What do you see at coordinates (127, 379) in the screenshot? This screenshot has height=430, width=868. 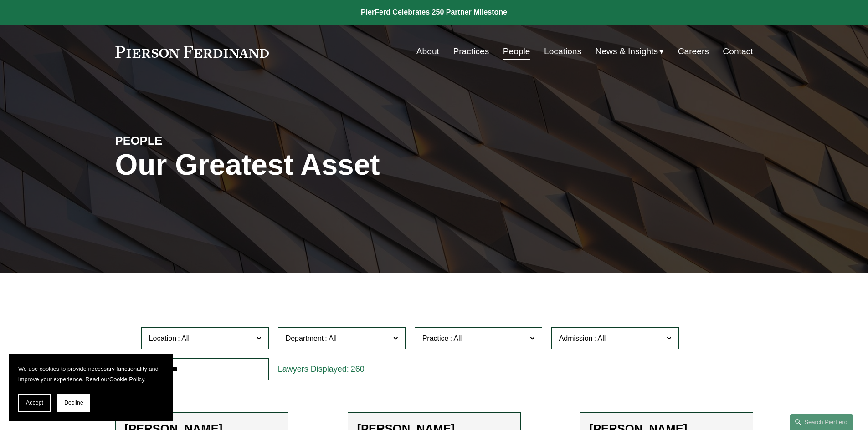 I see `a: Cookie Policy` at bounding box center [127, 379].